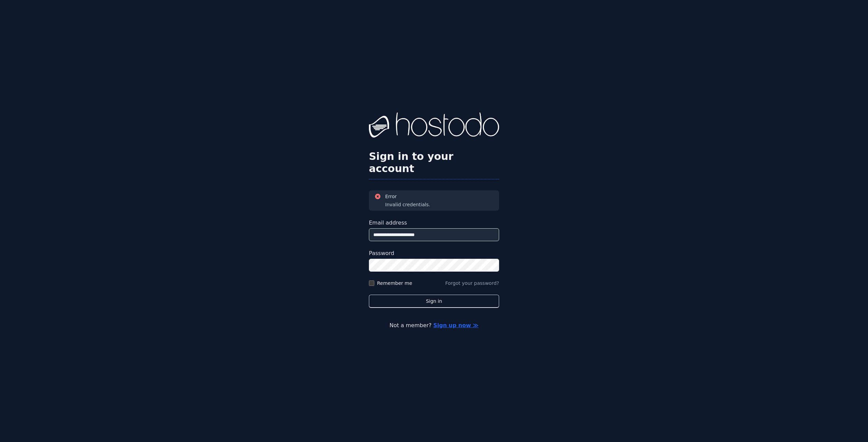 This screenshot has height=442, width=868. What do you see at coordinates (408, 196) in the screenshot?
I see `h3: Error` at bounding box center [408, 196].